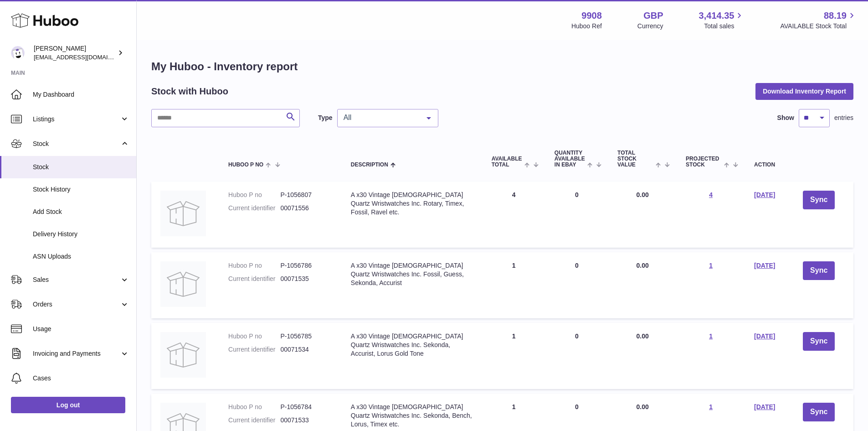 This screenshot has height=431, width=868. I want to click on h1: My Huboo - Inventory report, so click(502, 67).